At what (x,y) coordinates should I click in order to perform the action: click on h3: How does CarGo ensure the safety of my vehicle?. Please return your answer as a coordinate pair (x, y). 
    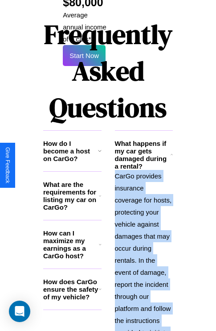
    Looking at the image, I should click on (71, 289).